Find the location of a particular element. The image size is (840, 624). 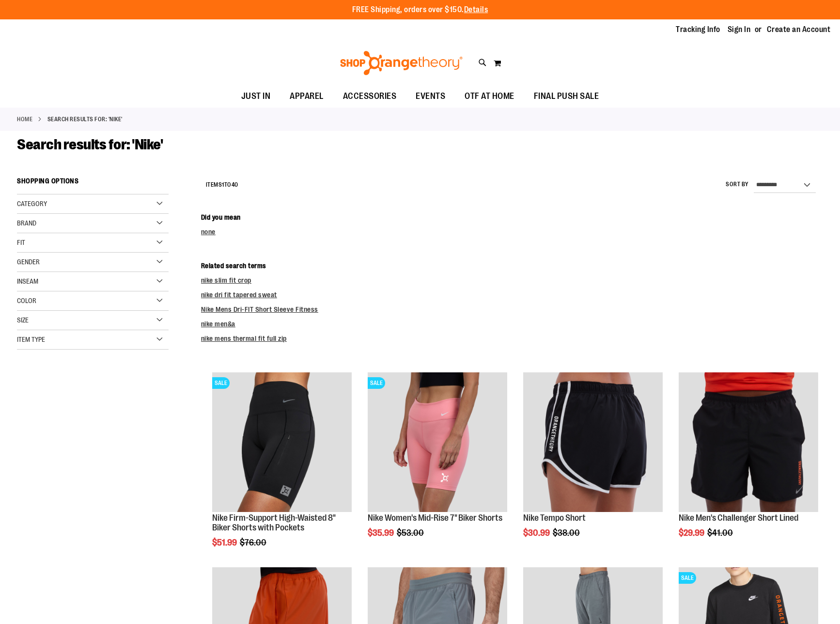

span: $53.00 is located at coordinates (411, 533).